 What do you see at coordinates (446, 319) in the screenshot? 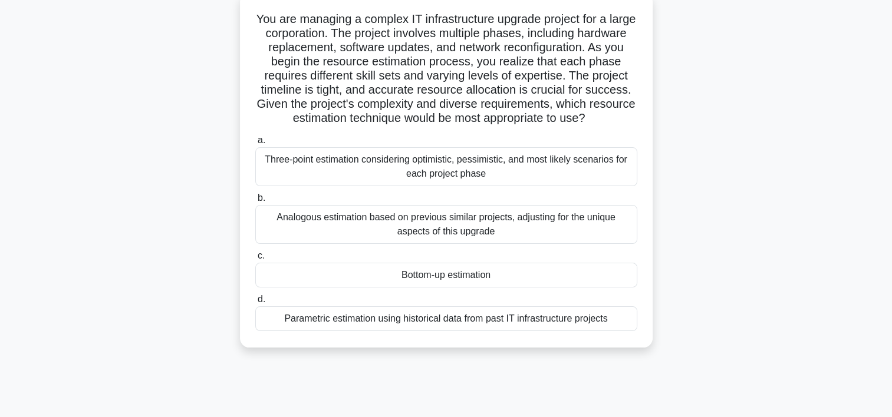
I see `div: Parametric estimation using historical data from past IT infrastructure projects` at bounding box center [446, 319].